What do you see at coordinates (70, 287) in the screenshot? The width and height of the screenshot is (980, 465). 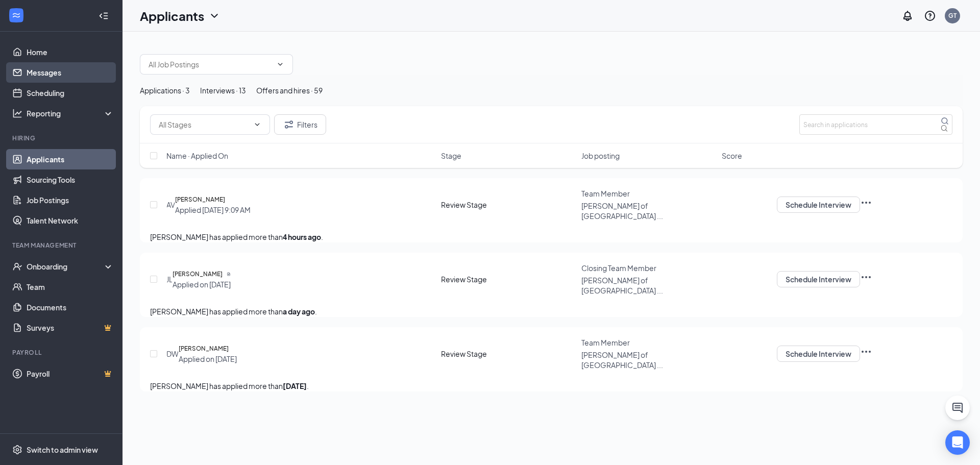 I see `a: Team` at bounding box center [70, 287].